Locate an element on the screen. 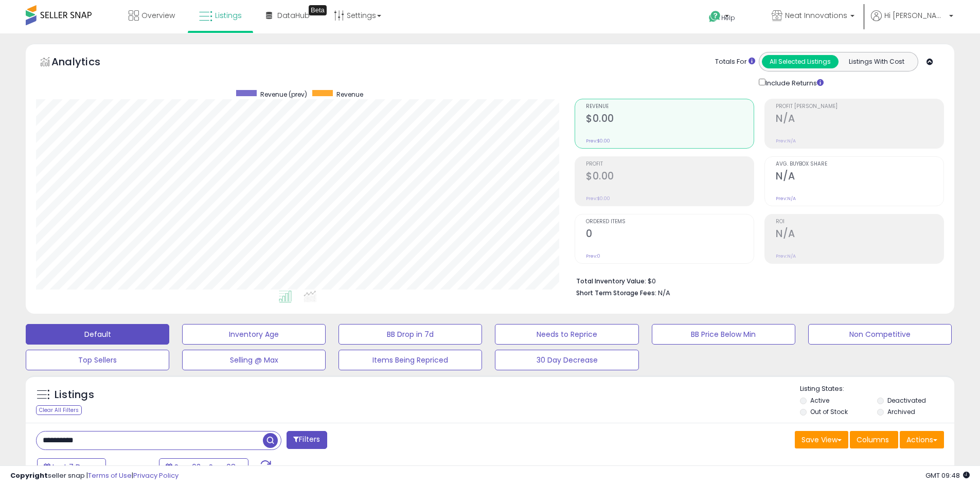 This screenshot has height=486, width=980. button: Top Sellers is located at coordinates (97, 360).